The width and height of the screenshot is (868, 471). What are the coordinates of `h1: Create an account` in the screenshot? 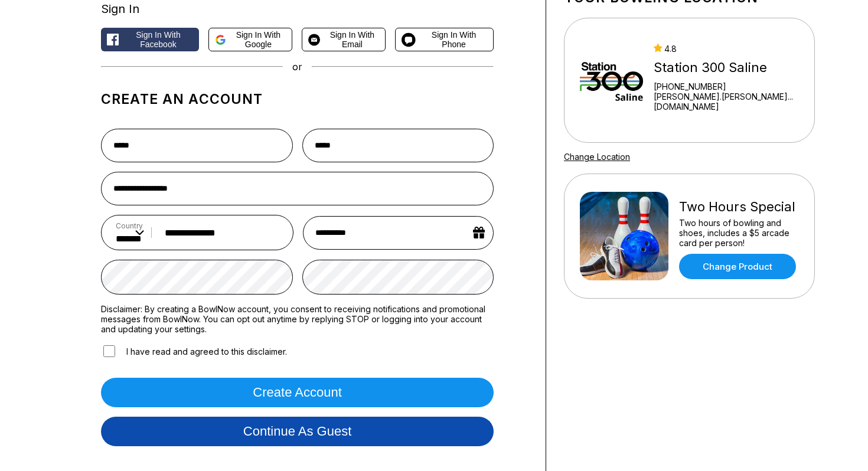 It's located at (298, 99).